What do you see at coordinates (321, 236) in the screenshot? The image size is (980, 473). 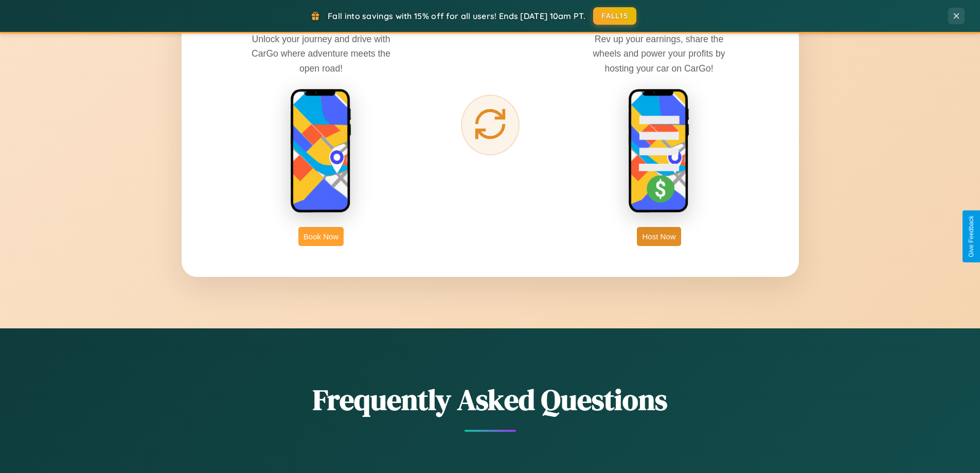 I see `button: Book Now` at bounding box center [321, 236].